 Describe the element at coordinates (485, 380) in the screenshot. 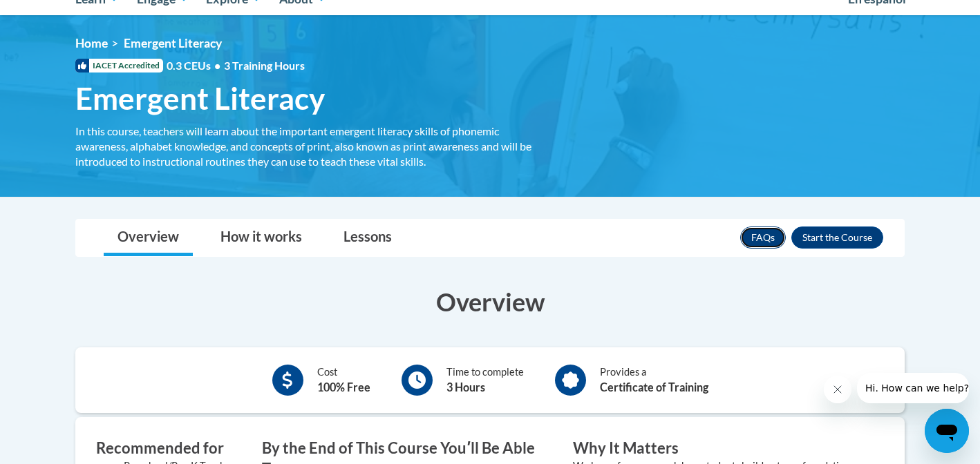

I see `div: Time to complete` at that location.